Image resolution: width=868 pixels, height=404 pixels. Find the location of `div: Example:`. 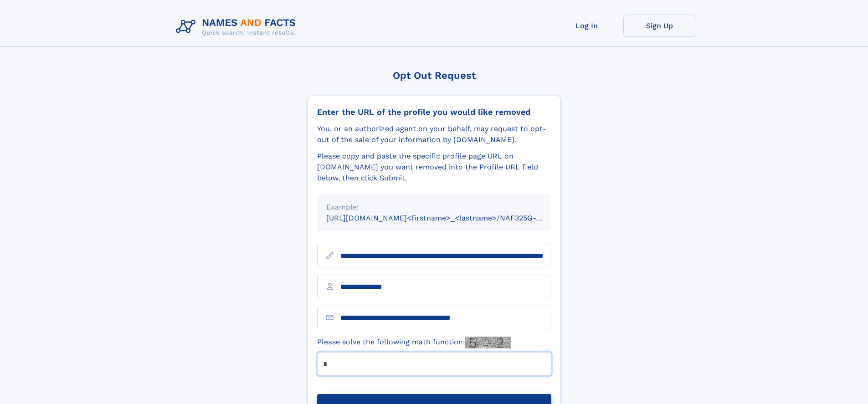

div: Example: is located at coordinates (434, 208).